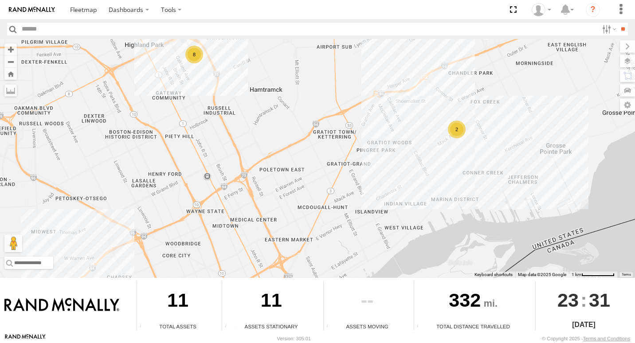  I want to click on span: 31, so click(600, 300).